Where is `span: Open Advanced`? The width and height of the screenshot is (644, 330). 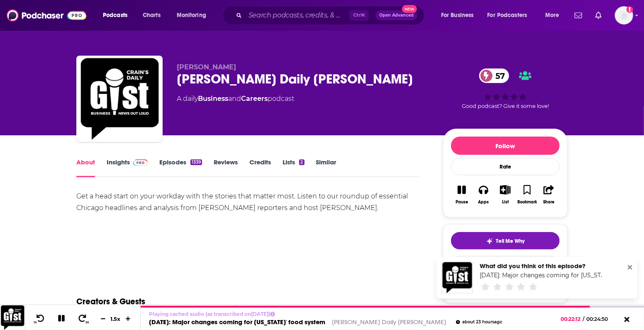 span: Open Advanced is located at coordinates (397, 15).